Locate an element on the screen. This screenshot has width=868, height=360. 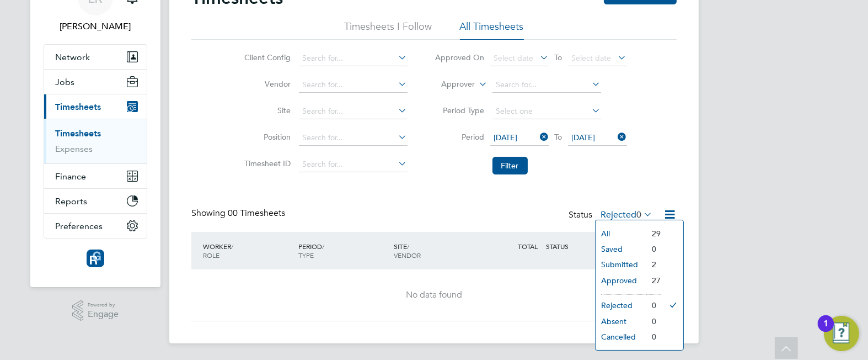
label: Period is located at coordinates (460, 137).